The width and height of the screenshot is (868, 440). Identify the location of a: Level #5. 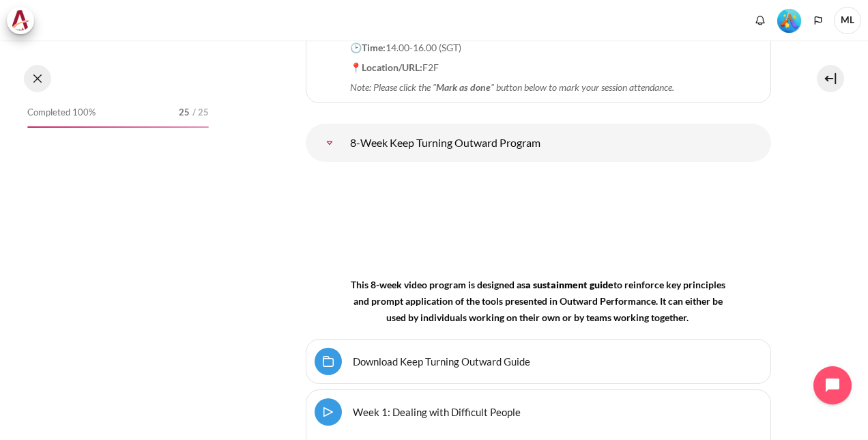
(789, 20).